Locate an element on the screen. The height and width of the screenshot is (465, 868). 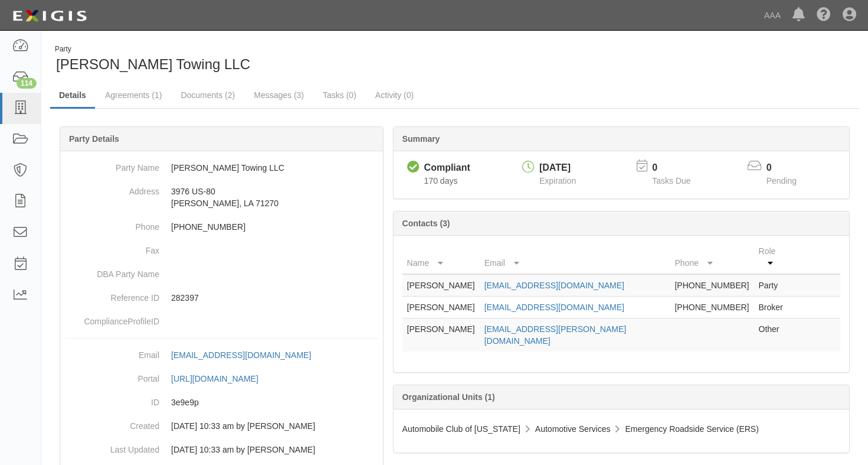
a: Details is located at coordinates (73, 95).